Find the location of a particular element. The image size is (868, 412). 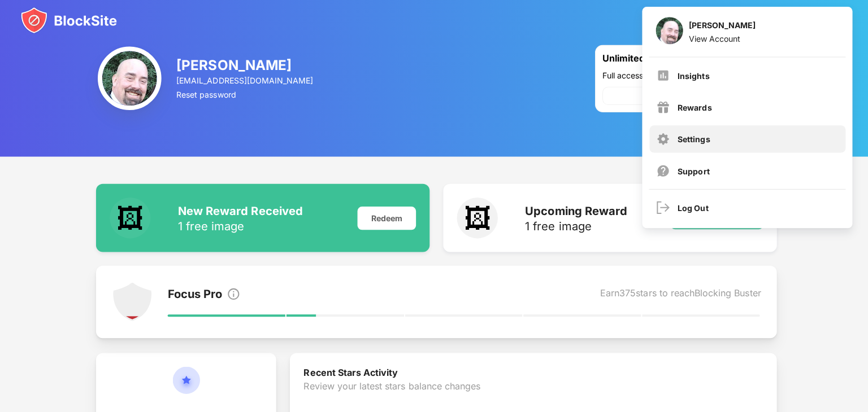

img: menu-insights.svg is located at coordinates (660, 75).